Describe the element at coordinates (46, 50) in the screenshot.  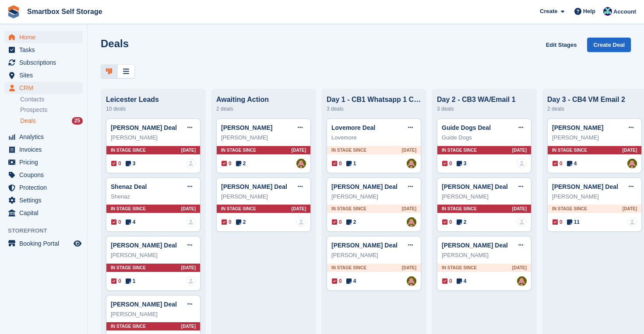
I see `span: Tasks` at that location.